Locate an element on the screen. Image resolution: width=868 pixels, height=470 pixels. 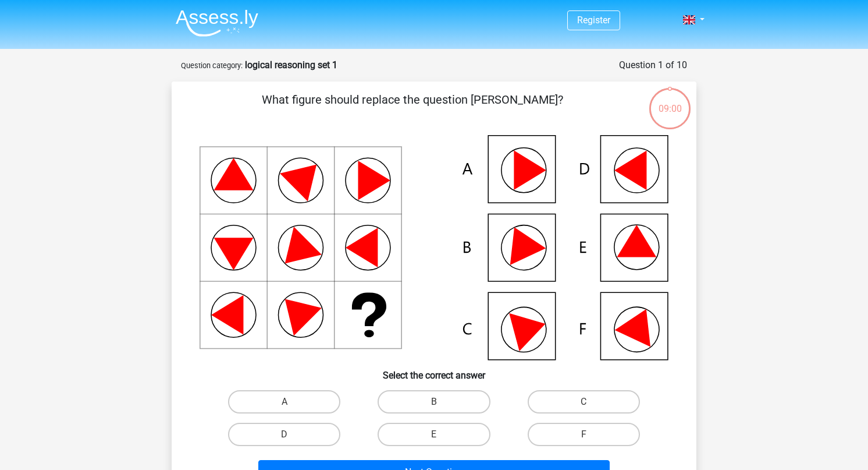
label: D is located at coordinates (284, 435).